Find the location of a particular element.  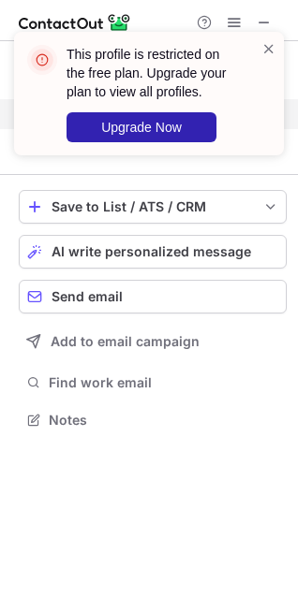

span: Send email is located at coordinates (87, 297).